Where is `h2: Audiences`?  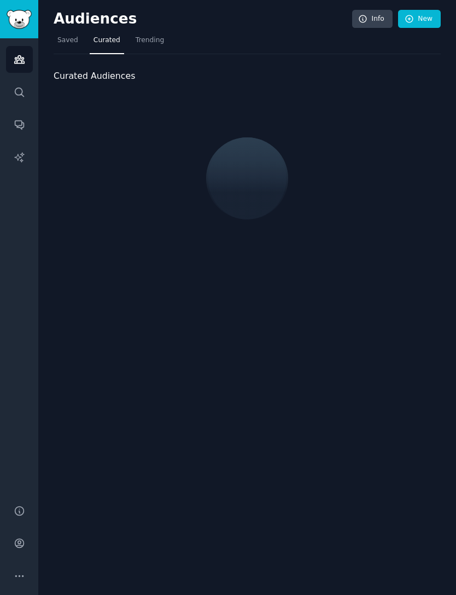
h2: Audiences is located at coordinates (203, 19).